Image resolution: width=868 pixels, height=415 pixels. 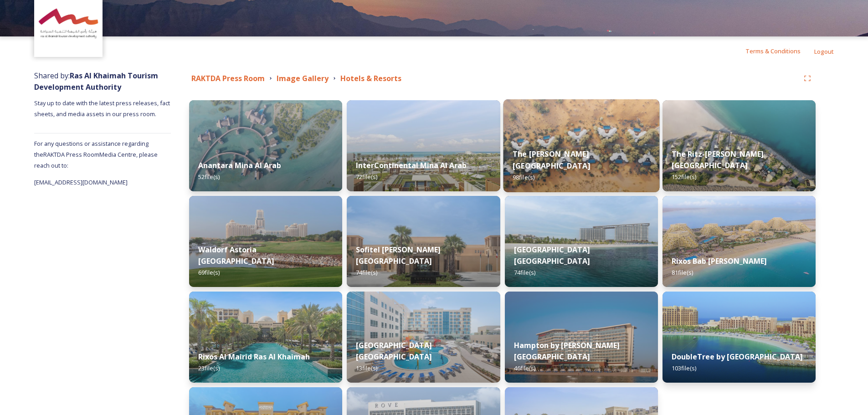 I want to click on strong: Hotels & Resorts, so click(x=371, y=78).